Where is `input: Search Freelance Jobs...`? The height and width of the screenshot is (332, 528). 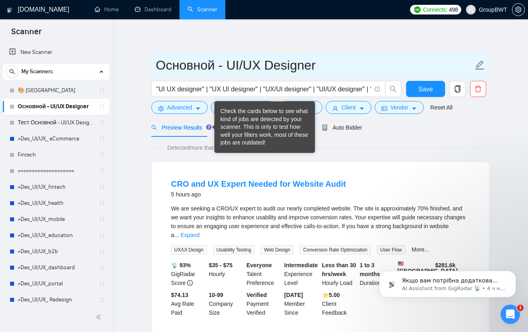
input: Search Freelance Jobs... is located at coordinates (263, 89).